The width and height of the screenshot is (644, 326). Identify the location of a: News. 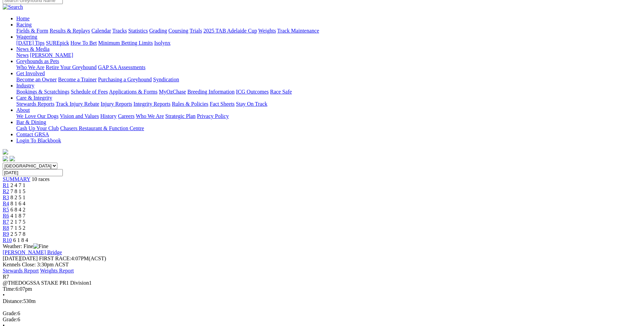
(23, 55).